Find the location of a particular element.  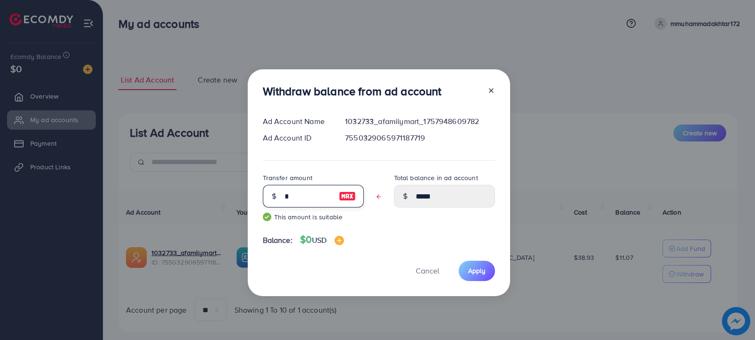

span: USD is located at coordinates (319, 240).